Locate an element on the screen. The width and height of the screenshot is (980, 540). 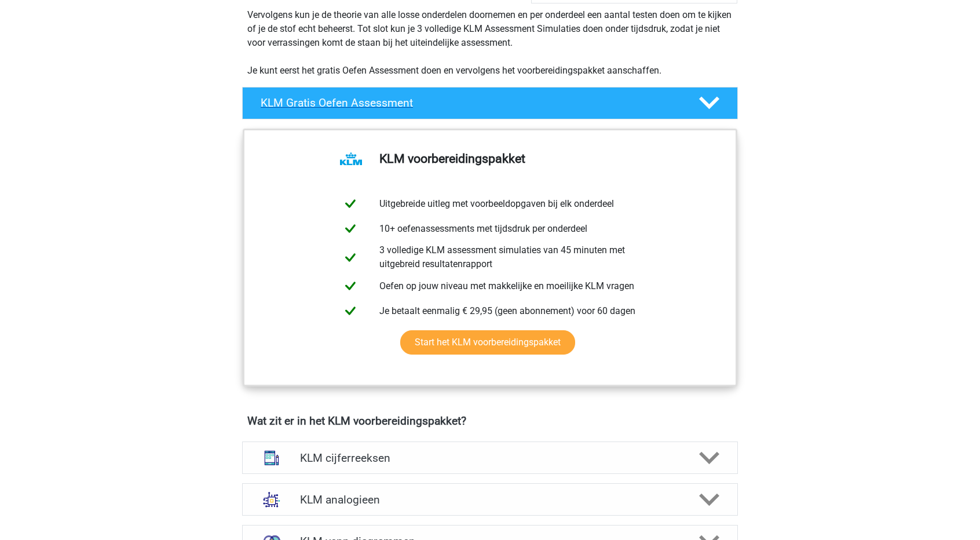
h4: KLM cijferreeksen is located at coordinates (490, 458).